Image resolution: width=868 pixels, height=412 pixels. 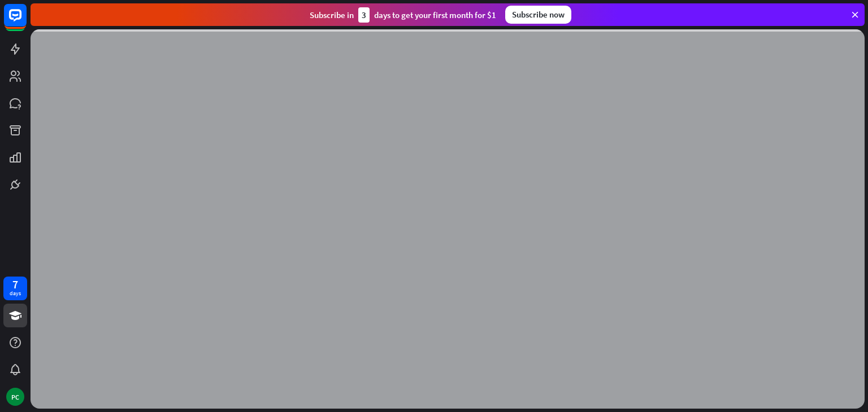 I want to click on div: days, so click(x=15, y=294).